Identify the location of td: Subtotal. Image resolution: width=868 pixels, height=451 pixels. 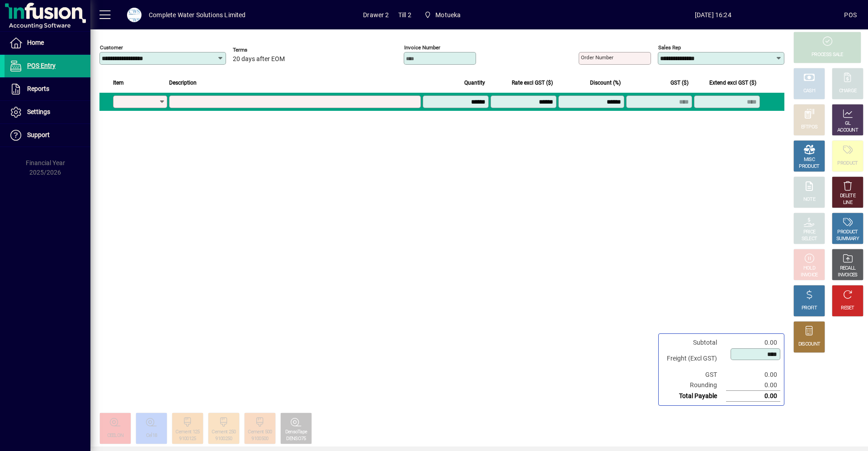
(695, 342).